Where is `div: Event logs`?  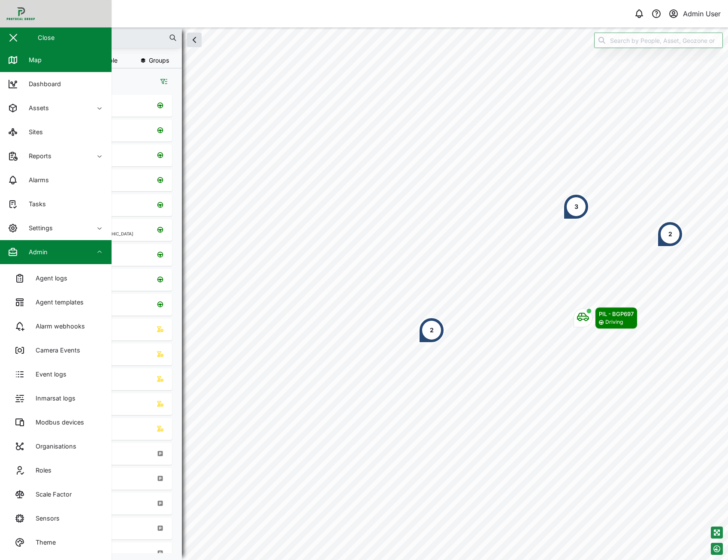 div: Event logs is located at coordinates (48, 375).